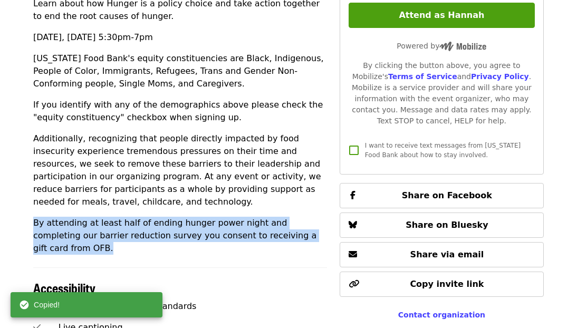  I want to click on a: Privacy Policy, so click(500, 76).